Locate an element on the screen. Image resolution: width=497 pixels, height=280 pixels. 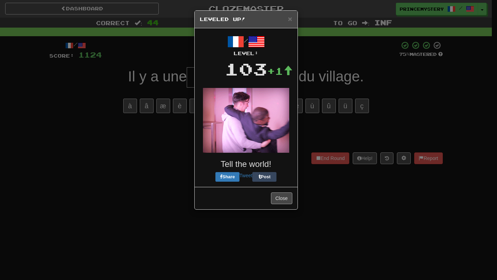
div: +1 is located at coordinates (280, 71).